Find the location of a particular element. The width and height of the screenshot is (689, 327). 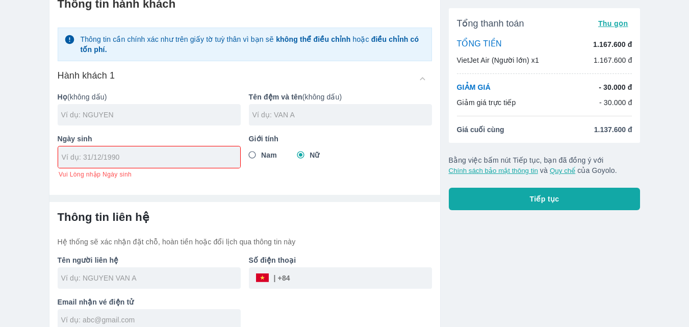

p: Giới tính is located at coordinates (340, 139).